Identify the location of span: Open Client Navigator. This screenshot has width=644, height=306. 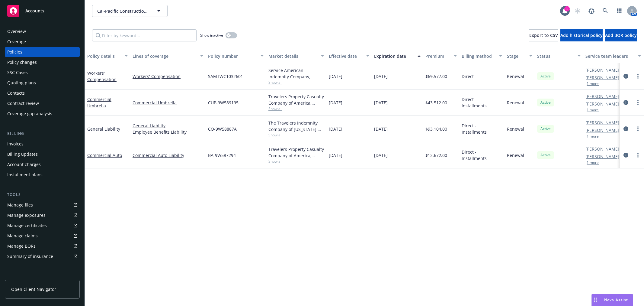
(33, 289).